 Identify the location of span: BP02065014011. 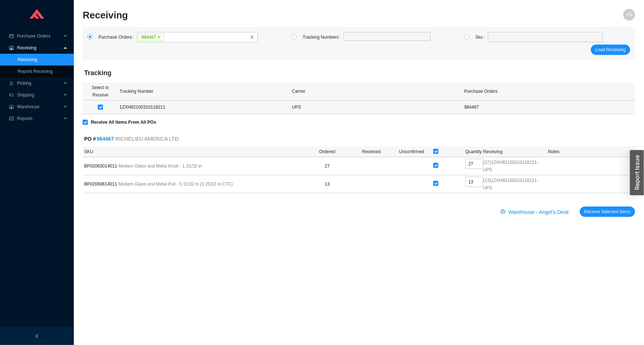
(176, 166).